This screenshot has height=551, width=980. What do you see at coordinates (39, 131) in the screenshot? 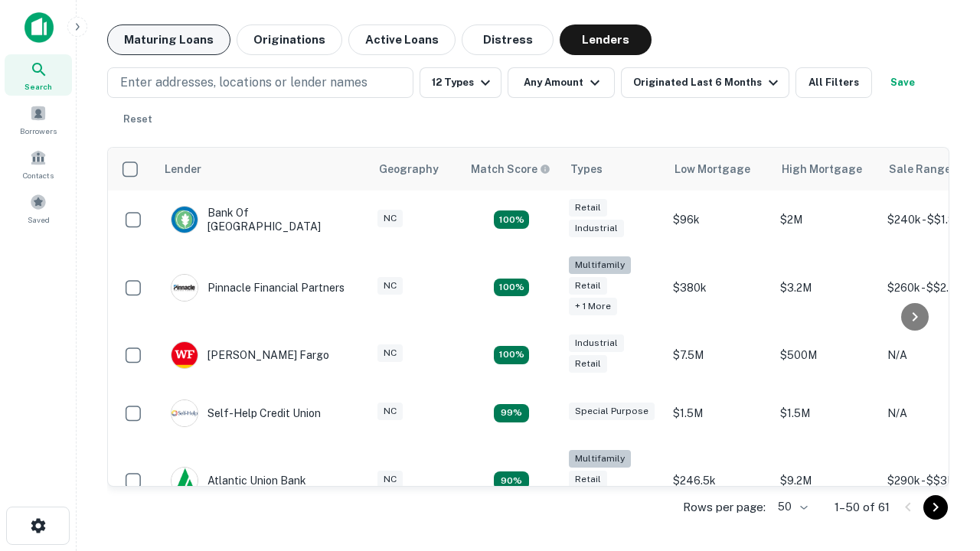
I see `span: Borrowers` at bounding box center [39, 131].